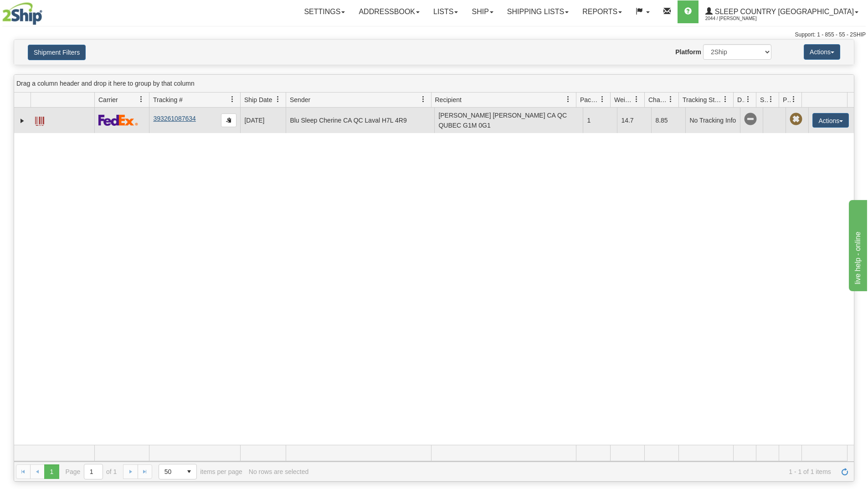 Image resolution: width=868 pixels, height=489 pixels. What do you see at coordinates (702, 100) in the screenshot?
I see `span: Tracking Status` at bounding box center [702, 100].